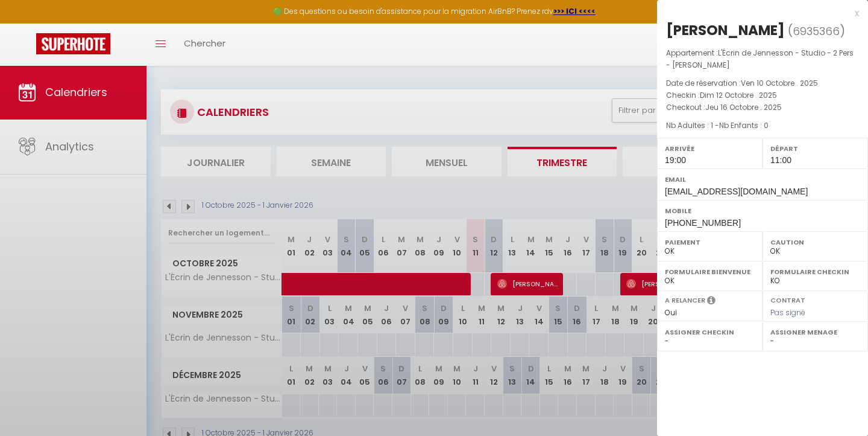 Image resolution: width=868 pixels, height=436 pixels. I want to click on p: Checkout :, so click(762, 107).